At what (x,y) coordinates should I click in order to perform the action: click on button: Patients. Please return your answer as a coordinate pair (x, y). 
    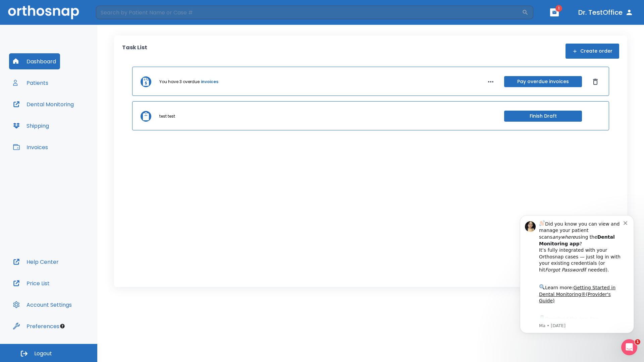
    Looking at the image, I should click on (30, 83).